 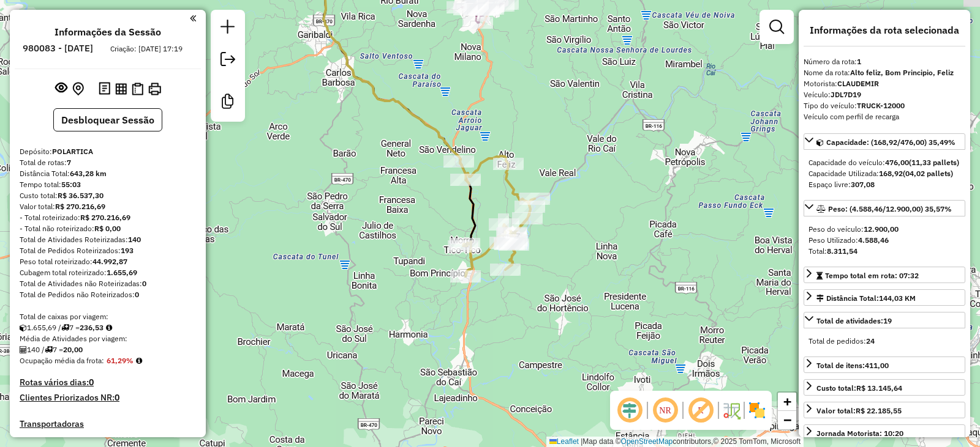 I want to click on div: Total de Atividades não Roteirizadas:, so click(x=107, y=283).